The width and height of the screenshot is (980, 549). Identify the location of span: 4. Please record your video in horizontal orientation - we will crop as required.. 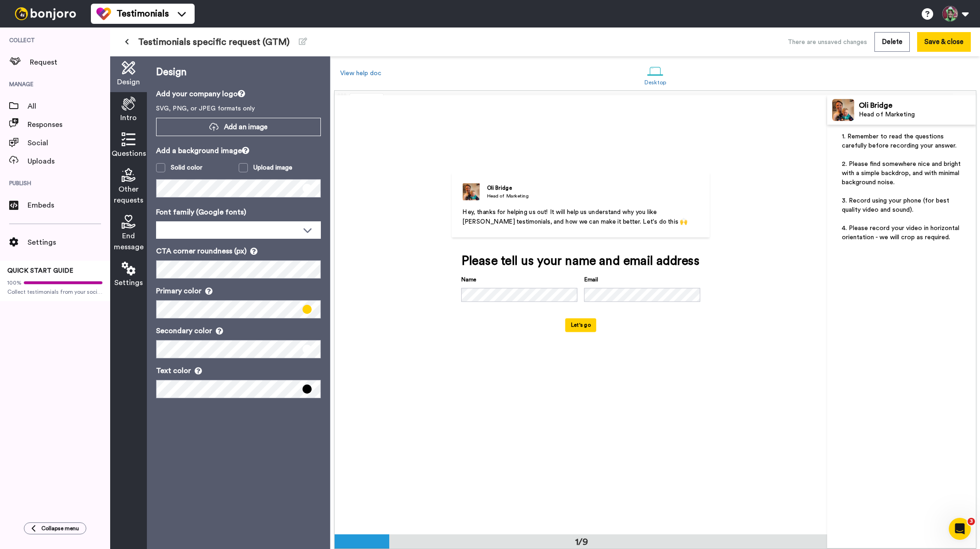
(901, 233).